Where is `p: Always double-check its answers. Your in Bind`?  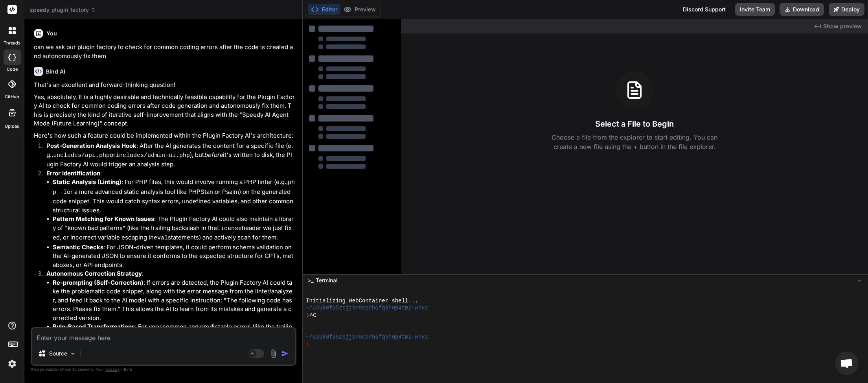
p: Always double-check its answers. Your in Bind is located at coordinates (164, 369).